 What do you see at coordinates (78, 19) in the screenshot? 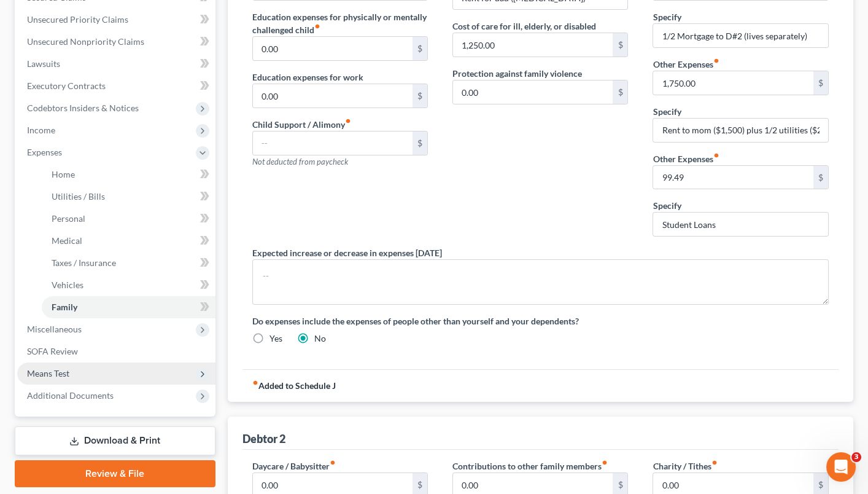
I see `span: Unsecured Priority Claims` at bounding box center [78, 19].